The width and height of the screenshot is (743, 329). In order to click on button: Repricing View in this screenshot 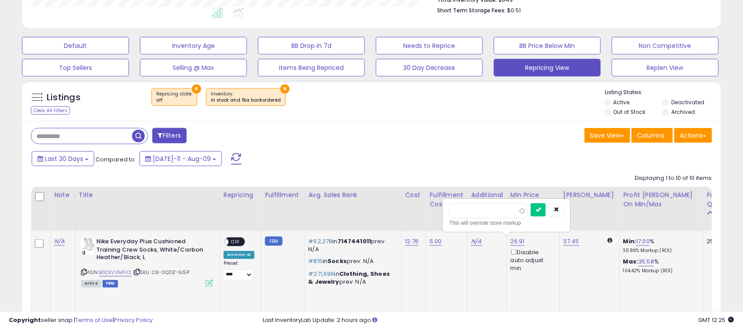, I will do `click(547, 68)`.